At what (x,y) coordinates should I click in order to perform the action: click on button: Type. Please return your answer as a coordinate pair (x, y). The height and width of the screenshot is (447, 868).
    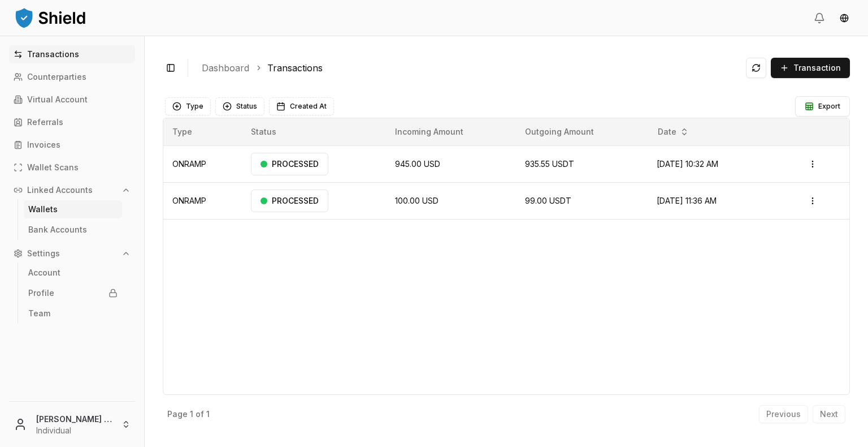
    Looking at the image, I should click on (188, 106).